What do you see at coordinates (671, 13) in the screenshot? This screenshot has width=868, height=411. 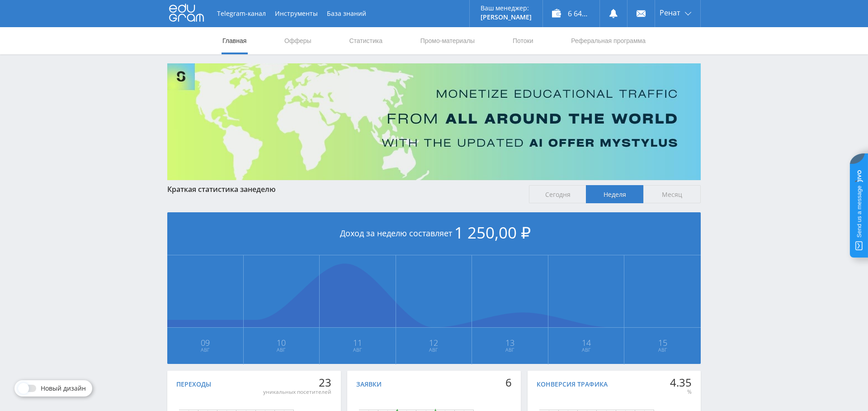 I see `span: Ренат` at bounding box center [671, 13].